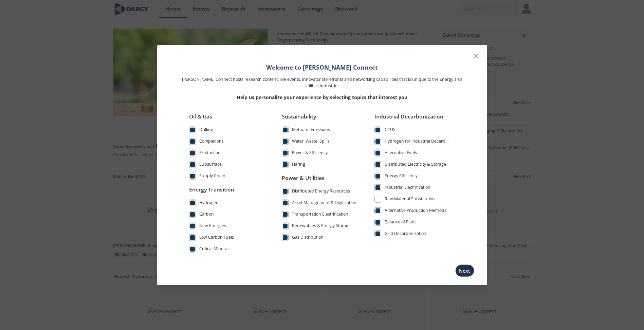 Image resolution: width=644 pixels, height=330 pixels. Describe the element at coordinates (390, 131) in the screenshot. I see `div: CCUS` at that location.